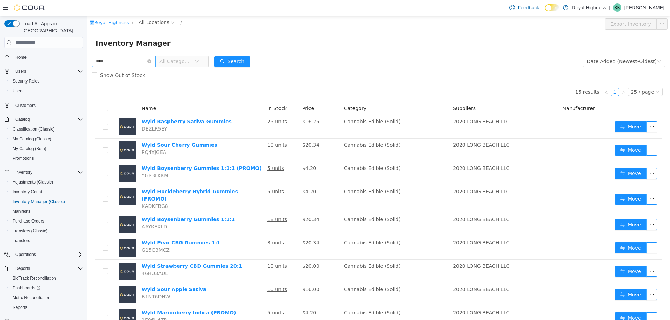  I want to click on span: Show Out of Stock, so click(35, 59).